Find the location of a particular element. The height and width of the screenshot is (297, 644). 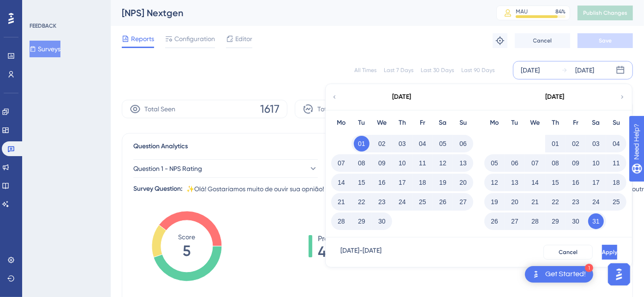

button: 08 is located at coordinates (555, 163).